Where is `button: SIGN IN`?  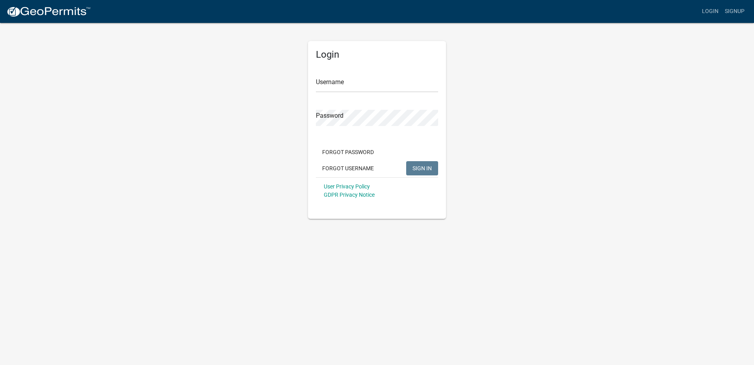 button: SIGN IN is located at coordinates (422, 168).